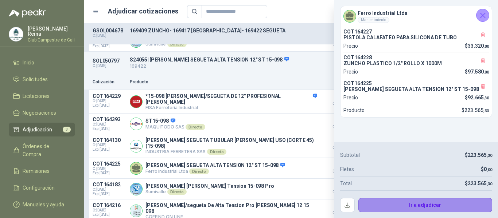 This screenshot has height=218, width=498. Describe the element at coordinates (42, 188) in the screenshot. I see `a: Configuración` at that location.